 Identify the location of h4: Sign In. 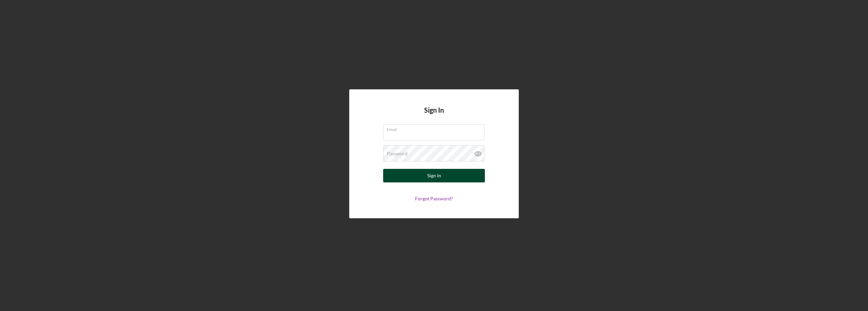
(434, 115).